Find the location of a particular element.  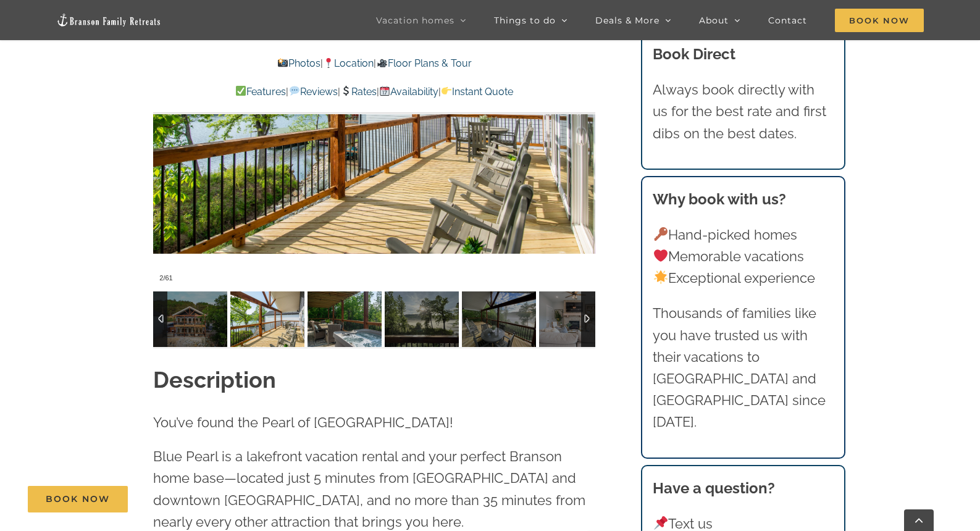

a: Book Now is located at coordinates (78, 499).